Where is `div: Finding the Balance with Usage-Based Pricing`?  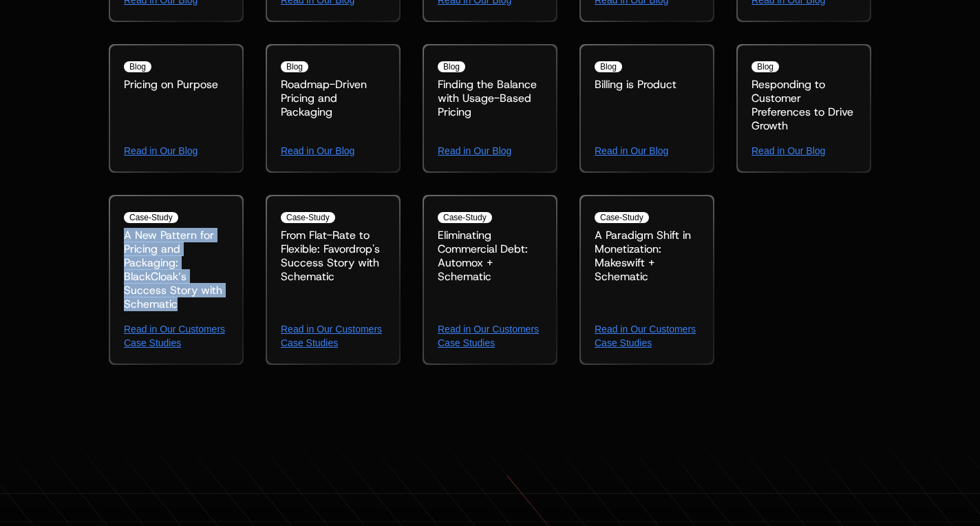 div: Finding the Balance with Usage-Based Pricing is located at coordinates (490, 105).